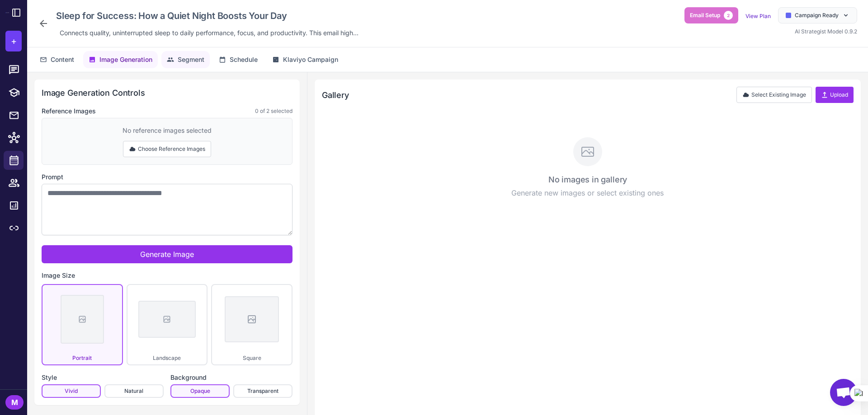  What do you see at coordinates (758, 16) in the screenshot?
I see `a: View Plan` at bounding box center [758, 16].